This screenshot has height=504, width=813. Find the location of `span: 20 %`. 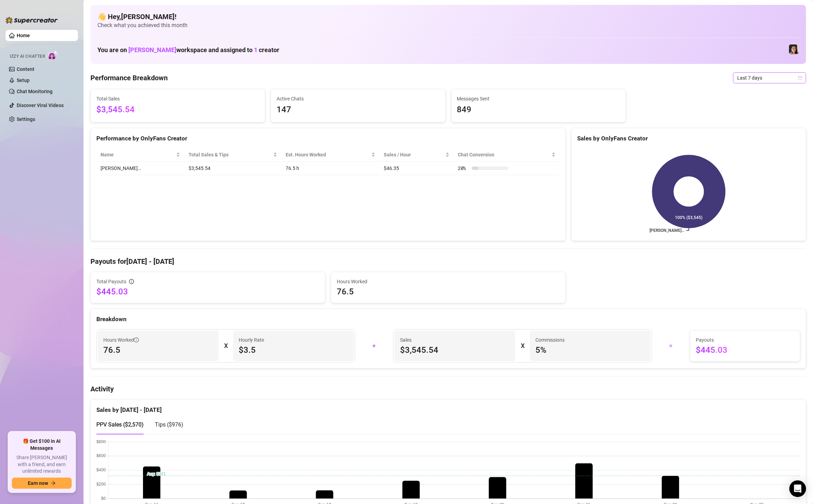

span: 20 % is located at coordinates (463, 168).